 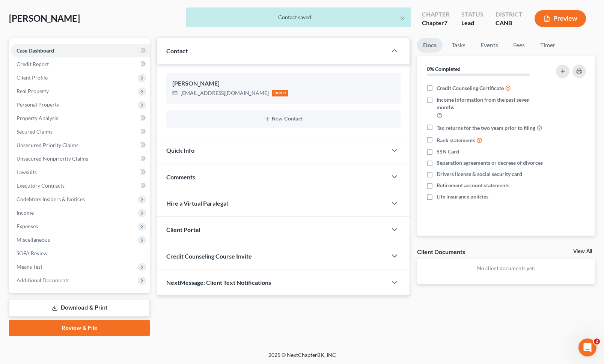 What do you see at coordinates (32, 253) in the screenshot?
I see `span: SOFA Review` at bounding box center [32, 253].